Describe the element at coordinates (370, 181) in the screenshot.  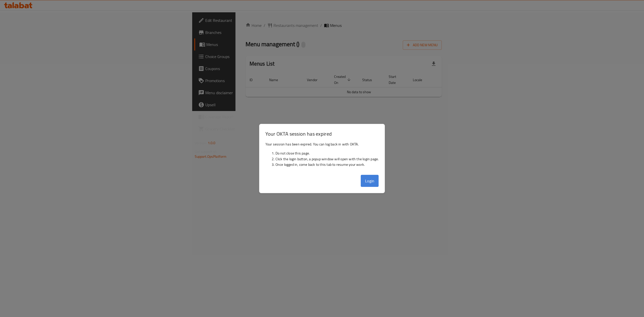
I see `button: Login` at that location.